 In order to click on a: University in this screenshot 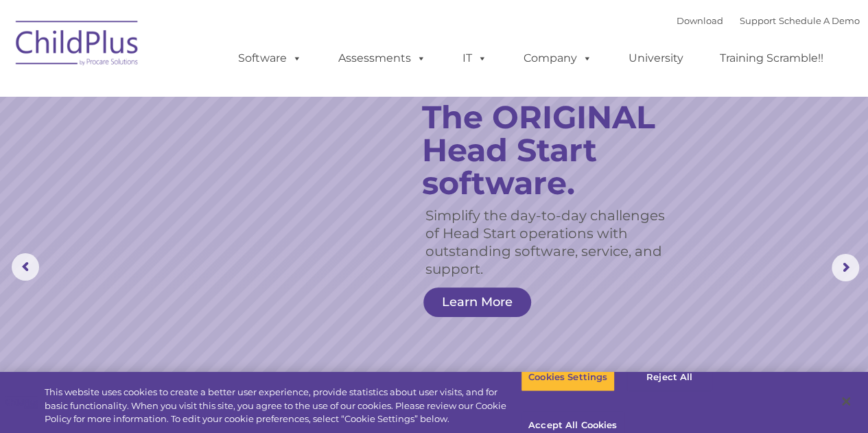, I will do `click(656, 58)`.